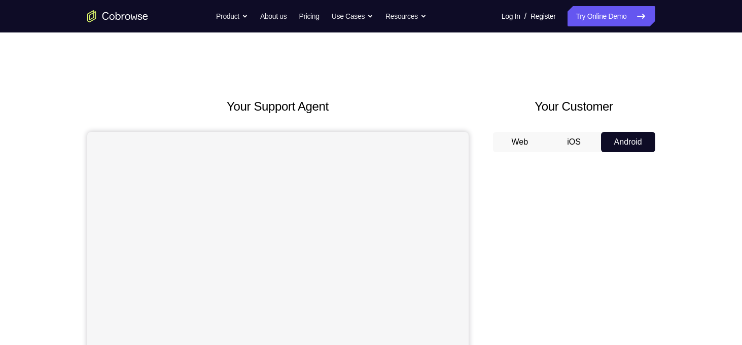 This screenshot has width=742, height=345. Describe the element at coordinates (543, 16) in the screenshot. I see `a: Register` at that location.